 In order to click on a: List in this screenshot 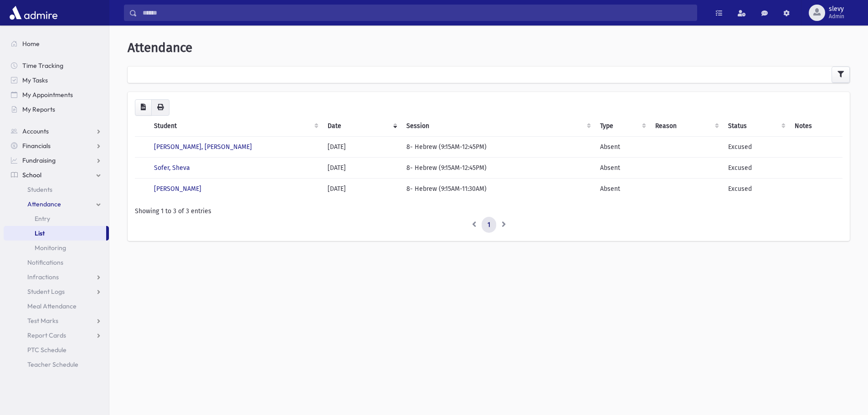, I will do `click(54, 233)`.